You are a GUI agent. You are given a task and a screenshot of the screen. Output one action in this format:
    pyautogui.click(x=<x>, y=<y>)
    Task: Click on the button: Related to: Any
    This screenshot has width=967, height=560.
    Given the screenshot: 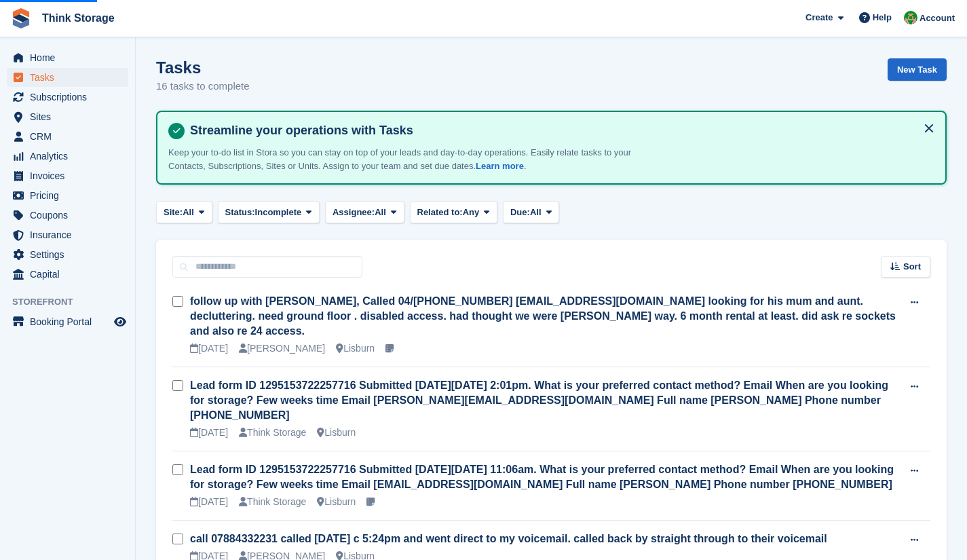 What is the action you would take?
    pyautogui.click(x=453, y=212)
    